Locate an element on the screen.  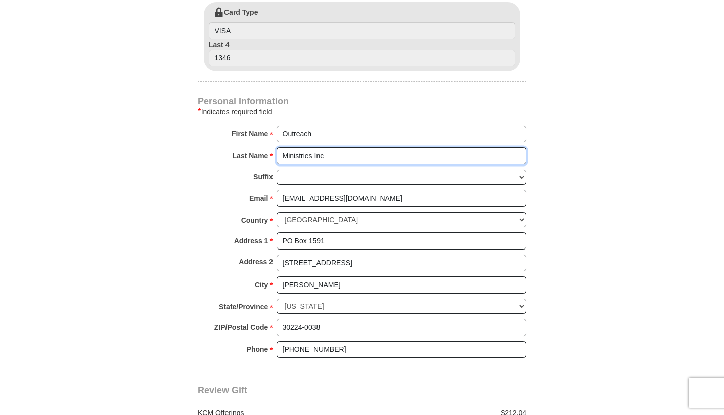
strong: Phone is located at coordinates (257, 349).